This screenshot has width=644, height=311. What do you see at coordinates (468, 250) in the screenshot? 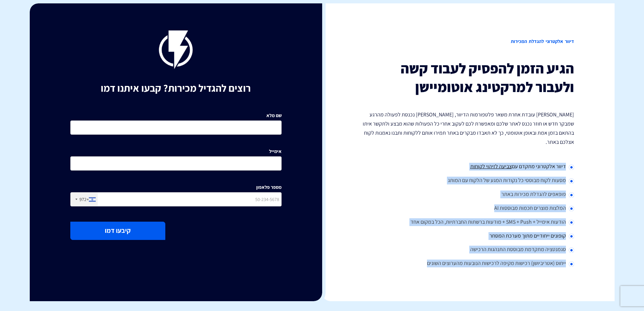
I see `li: סגמנטציה מתקדמת מבוססת התנהגות הרכישה` at bounding box center [468, 250].